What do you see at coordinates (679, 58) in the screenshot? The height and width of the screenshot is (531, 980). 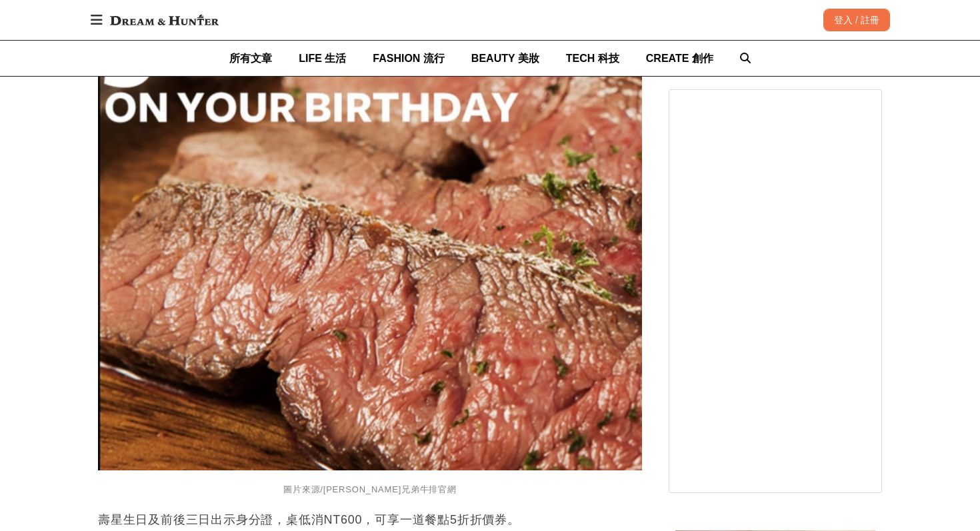 I see `a: CREATE 創作` at bounding box center [679, 58].